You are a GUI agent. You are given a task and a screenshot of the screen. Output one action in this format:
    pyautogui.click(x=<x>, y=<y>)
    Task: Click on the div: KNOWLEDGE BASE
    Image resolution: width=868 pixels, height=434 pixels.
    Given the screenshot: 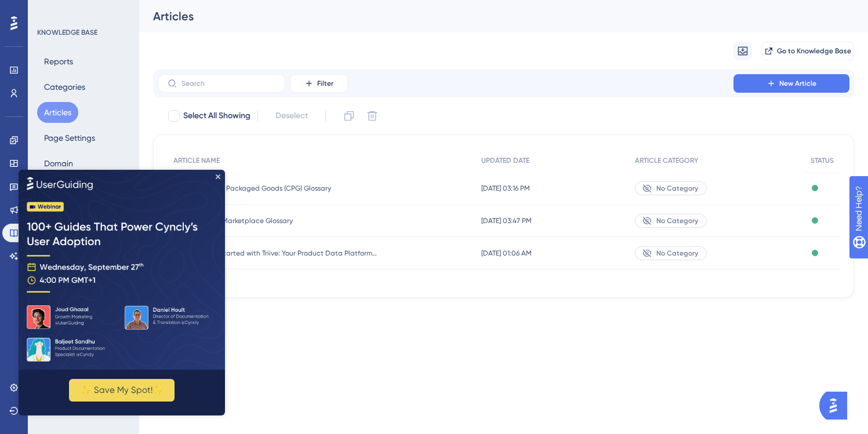 What is the action you would take?
    pyautogui.click(x=67, y=32)
    